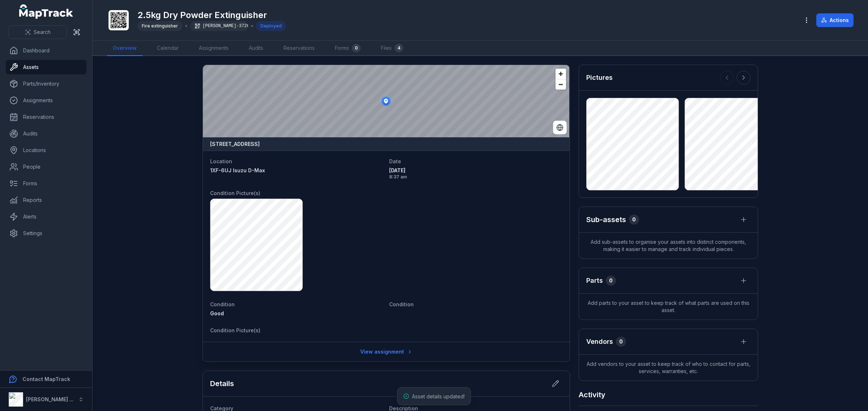  Describe the element at coordinates (168, 49) in the screenshot. I see `a: Calendar` at that location.